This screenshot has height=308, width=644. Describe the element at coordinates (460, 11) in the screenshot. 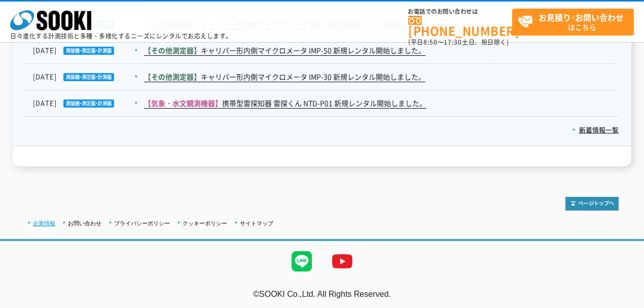

I see `span: お電話でのお問い合わせは` at that location.